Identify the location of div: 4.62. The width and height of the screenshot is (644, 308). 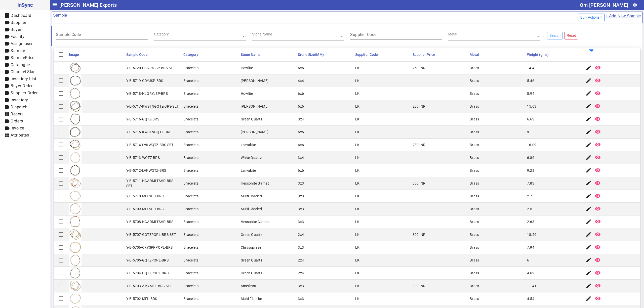
(531, 273).